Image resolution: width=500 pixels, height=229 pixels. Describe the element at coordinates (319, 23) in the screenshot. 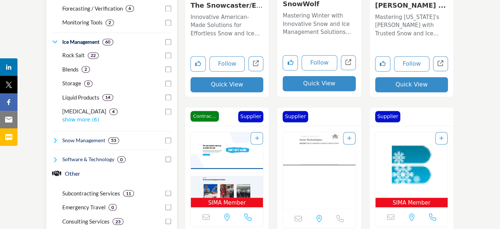

I see `a: Mastering Winter with Innovative Snow and Ice Management Solutions This company is a dedicated in...` at that location.